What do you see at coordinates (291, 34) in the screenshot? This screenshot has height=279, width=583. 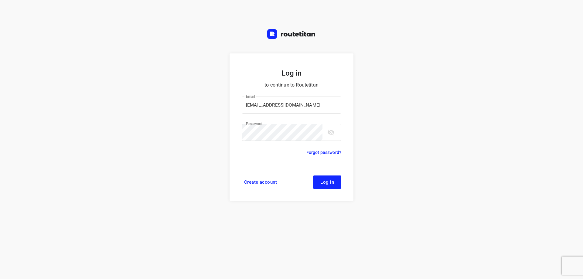 I see `img: Routetitan` at bounding box center [291, 34].